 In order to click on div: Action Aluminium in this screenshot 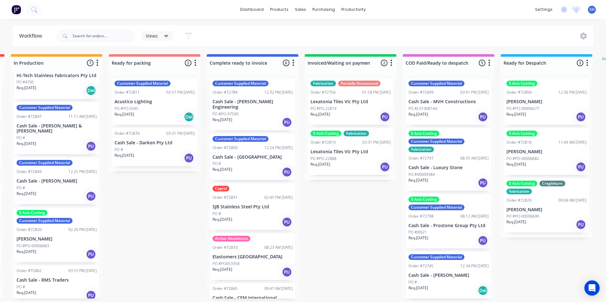, I will do `click(231, 238)`.